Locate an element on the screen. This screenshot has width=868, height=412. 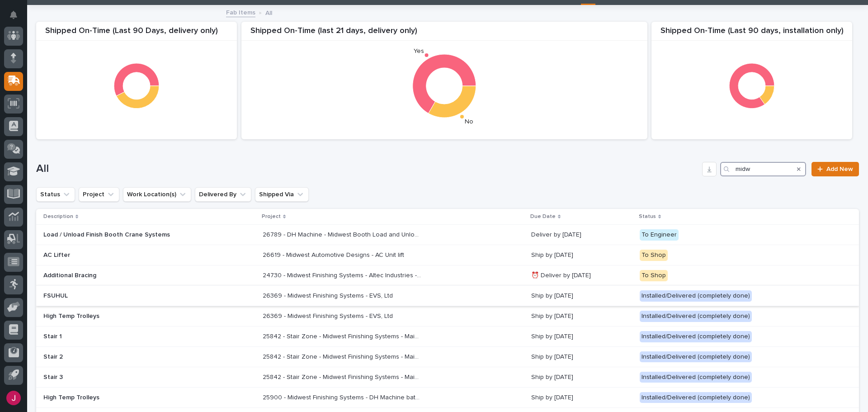
tr: High Temp Trolleys25900 - Midwest Finishing Systems - DH Machine batch system25900 - Midwest Fini... is located at coordinates (448, 398).